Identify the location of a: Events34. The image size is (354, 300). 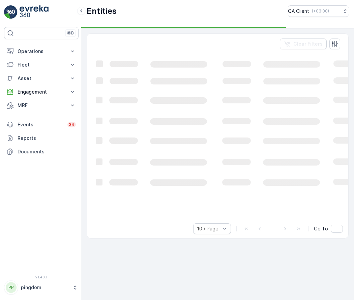
(41, 125).